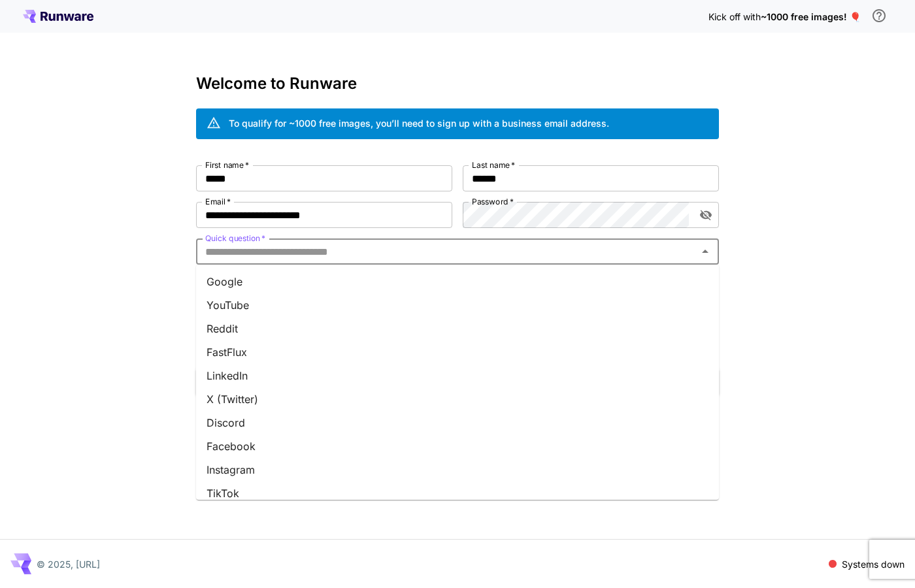 The height and width of the screenshot is (588, 915). I want to click on p: Systems down, so click(873, 564).